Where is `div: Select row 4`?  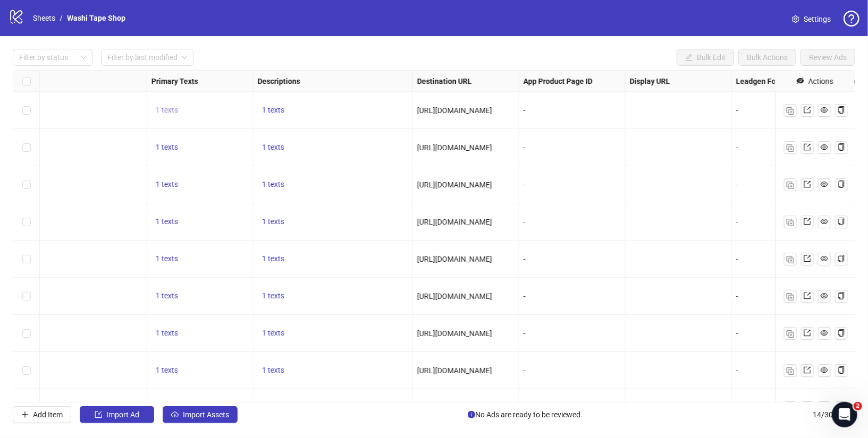
div: Select row 4 is located at coordinates (27, 222).